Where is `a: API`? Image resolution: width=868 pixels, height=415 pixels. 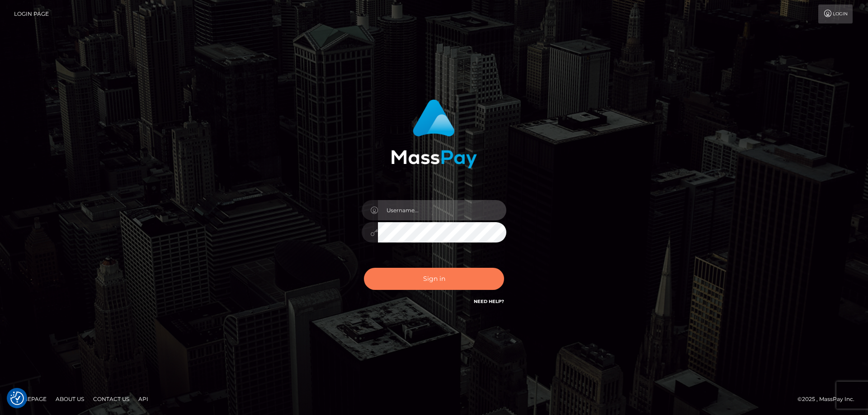
a: API is located at coordinates (143, 399).